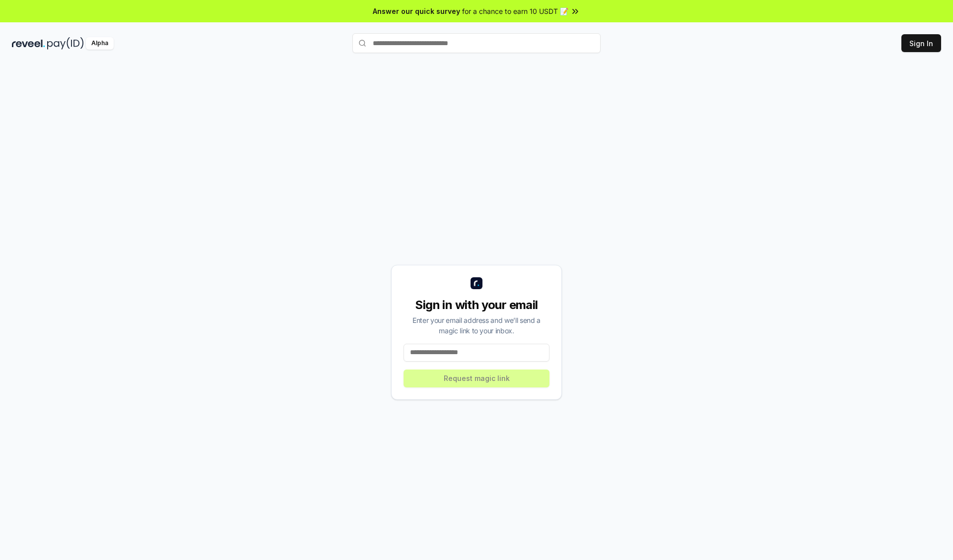 This screenshot has height=560, width=953. What do you see at coordinates (515, 11) in the screenshot?
I see `span: for a chance to earn 10 USDT 📝` at bounding box center [515, 11].